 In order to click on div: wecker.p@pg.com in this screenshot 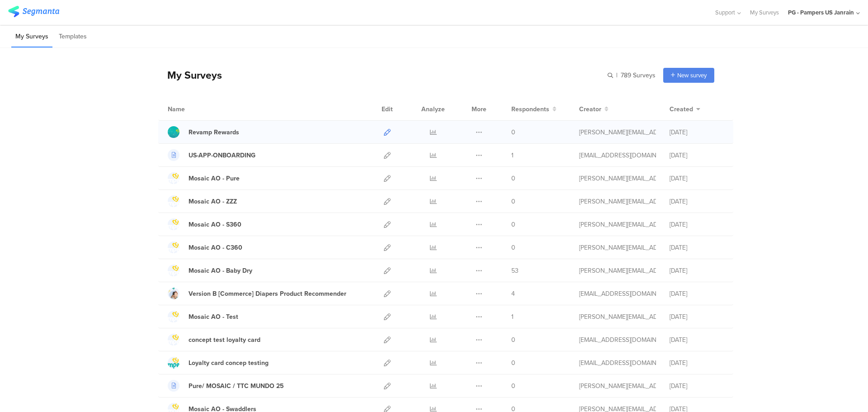, I will do `click(618, 132)`.